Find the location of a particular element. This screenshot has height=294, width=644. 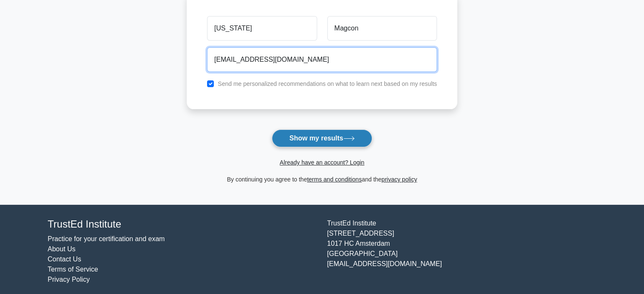

a: Practice for your certification and exam is located at coordinates (106, 239).